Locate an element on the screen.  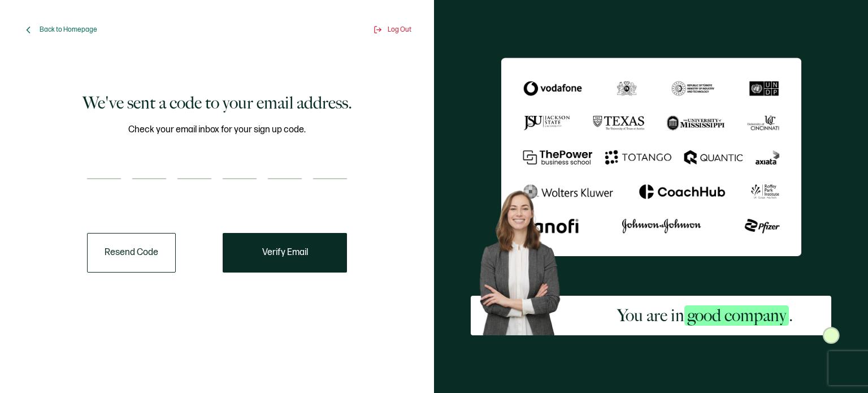
span: Log Out is located at coordinates (399, 29).